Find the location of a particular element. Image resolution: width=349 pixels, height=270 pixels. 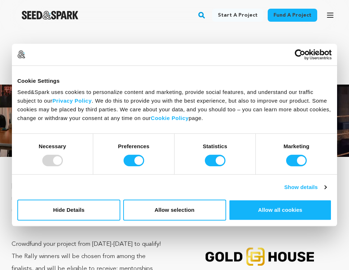

strong: Marketing is located at coordinates (297, 146).